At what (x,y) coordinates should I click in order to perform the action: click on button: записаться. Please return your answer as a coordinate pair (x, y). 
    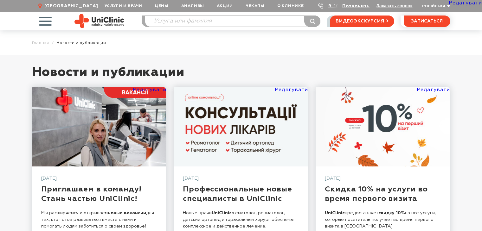
    Looking at the image, I should click on (427, 21).